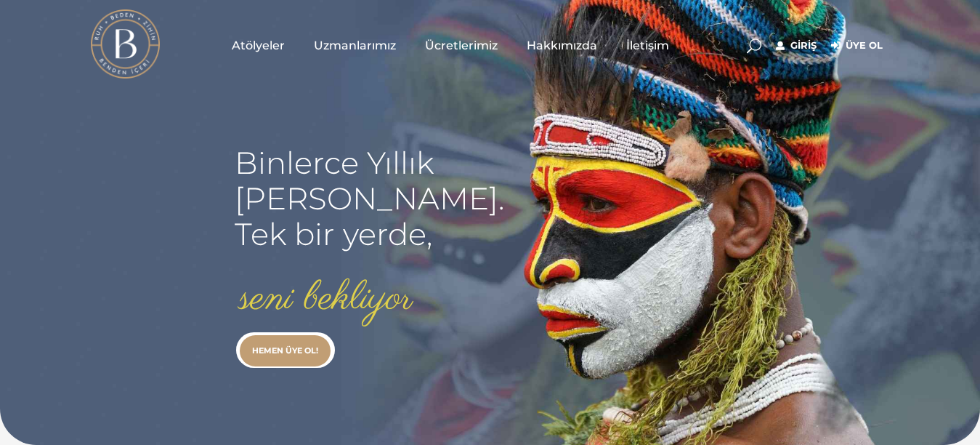 The height and width of the screenshot is (445, 980). Describe the element at coordinates (647, 45) in the screenshot. I see `span: İletişim` at that location.